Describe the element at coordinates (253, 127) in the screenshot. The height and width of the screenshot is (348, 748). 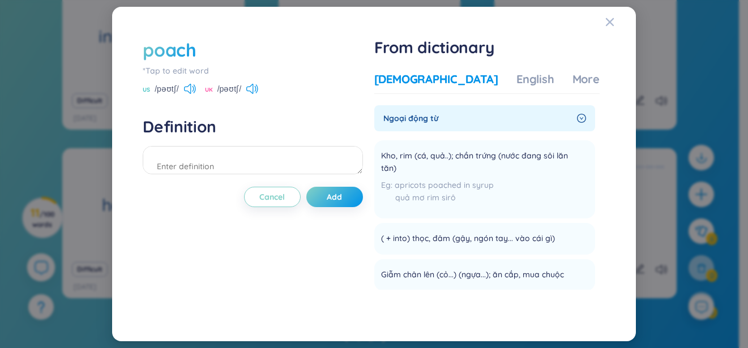
I see `h4: Definition` at that location.